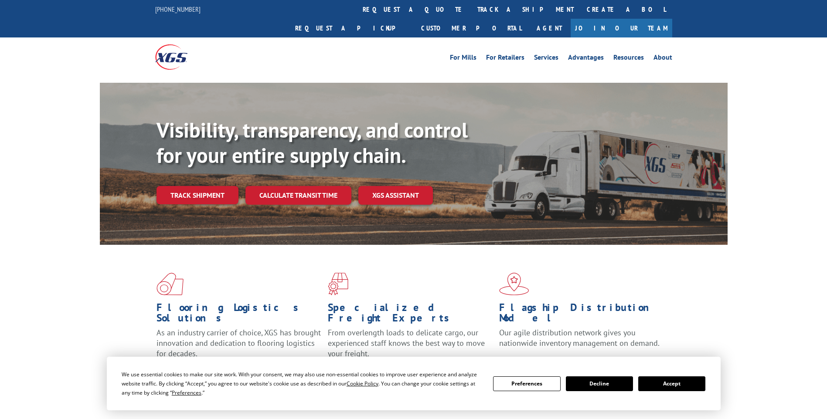 This screenshot has width=827, height=419. I want to click on img: xgs-icon-flagship-distribution-model-red, so click(514, 284).